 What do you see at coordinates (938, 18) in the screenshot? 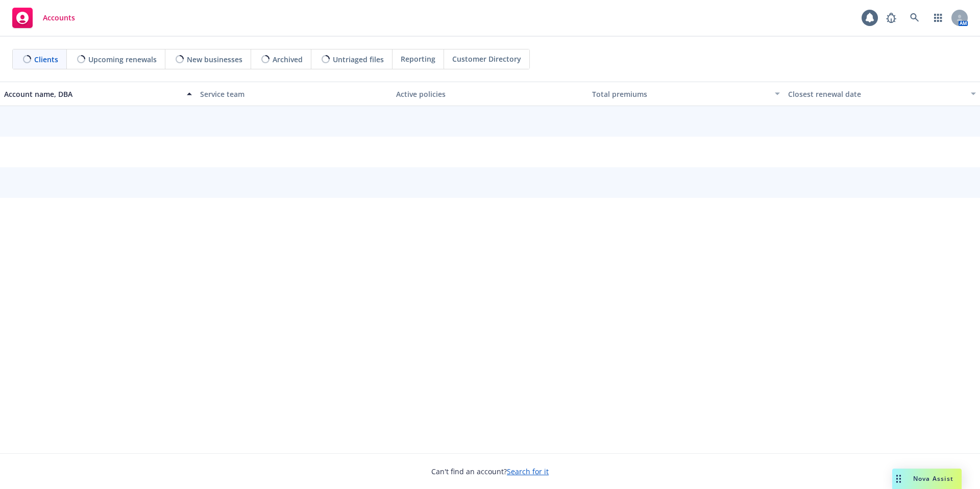
I see `a: Switch app` at bounding box center [938, 18].